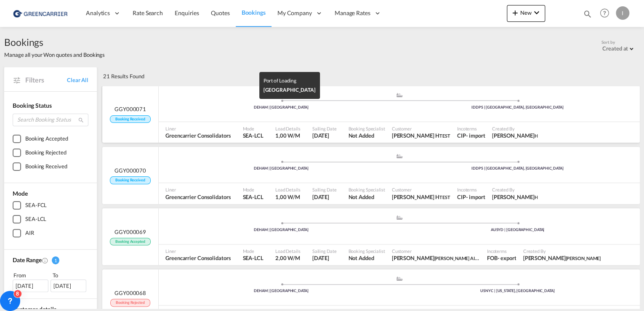  Describe the element at coordinates (45, 153) in the screenshot. I see `div: Booking Rejected` at that location.